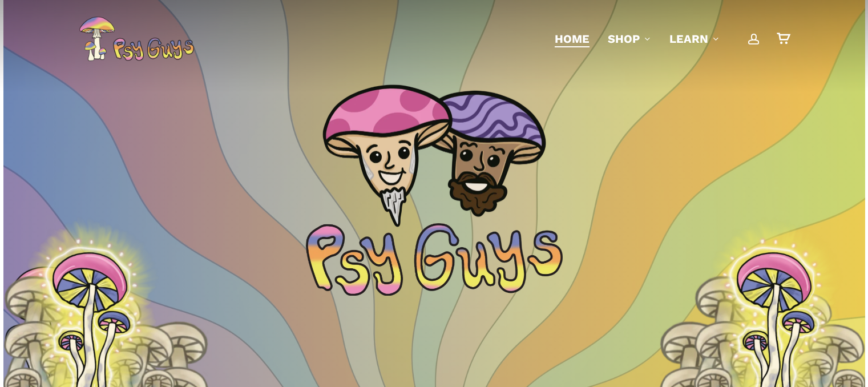  What do you see at coordinates (630, 39) in the screenshot?
I see `a: Shop` at bounding box center [630, 39].